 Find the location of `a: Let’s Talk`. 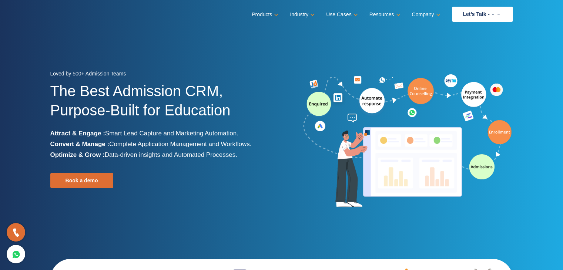

a: Let’s Talk is located at coordinates (483, 14).